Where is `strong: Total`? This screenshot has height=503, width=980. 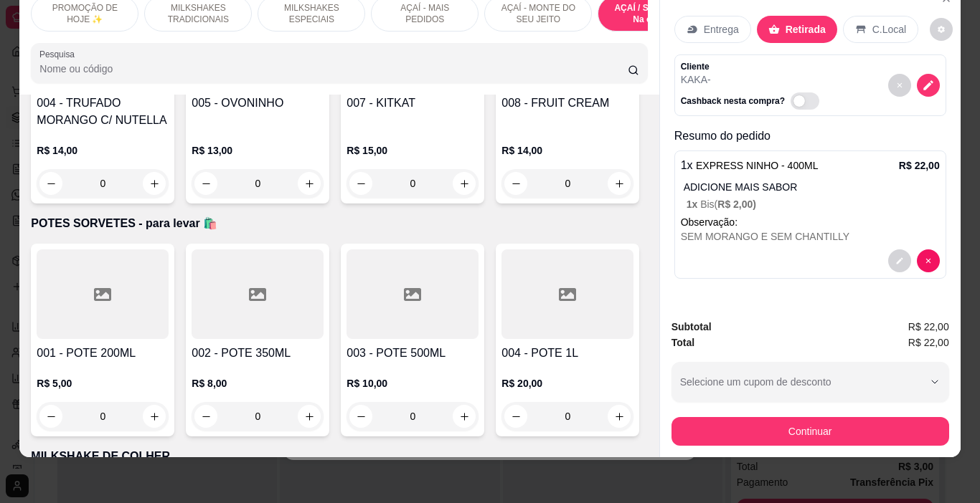 strong: Total is located at coordinates (683, 342).